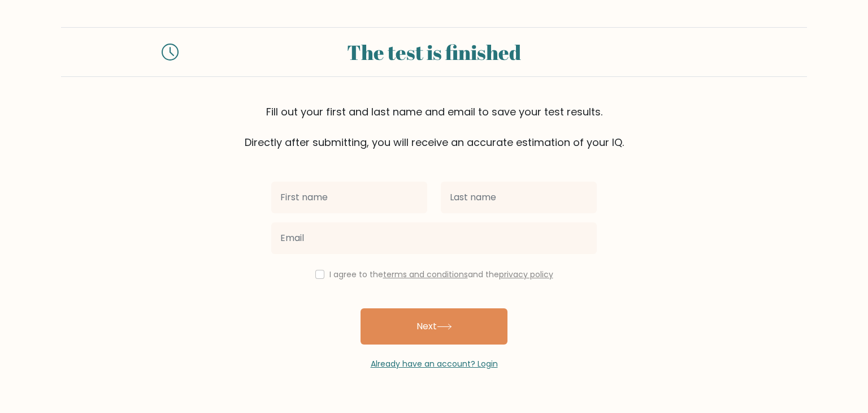 Image resolution: width=868 pixels, height=413 pixels. I want to click on a: terms and conditions, so click(425, 274).